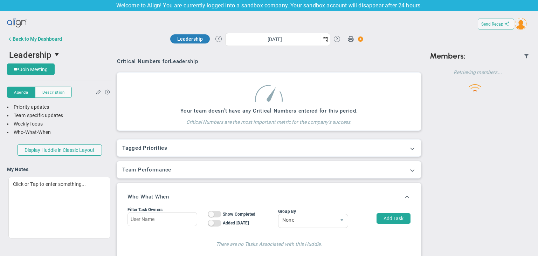 Image resolution: width=538 pixels, height=256 pixels. What do you see at coordinates (496, 24) in the screenshot?
I see `button: Send Recap` at bounding box center [496, 24].